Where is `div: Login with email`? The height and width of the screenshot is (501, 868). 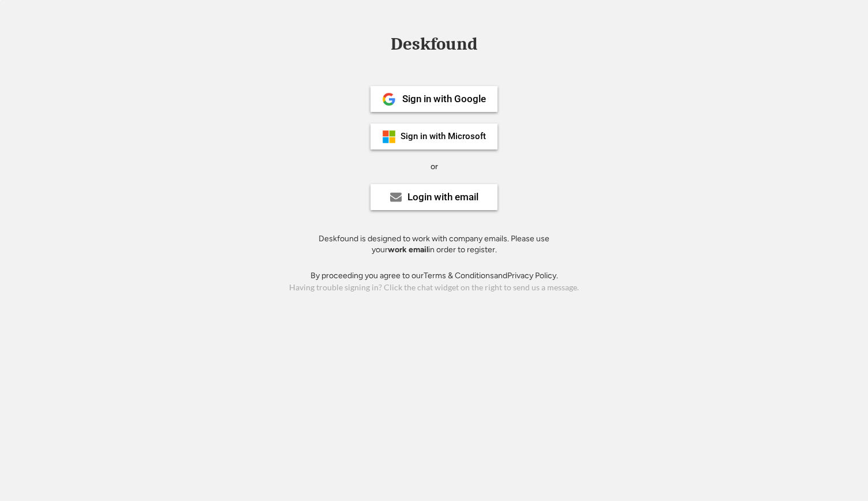 div: Login with email is located at coordinates (443, 197).